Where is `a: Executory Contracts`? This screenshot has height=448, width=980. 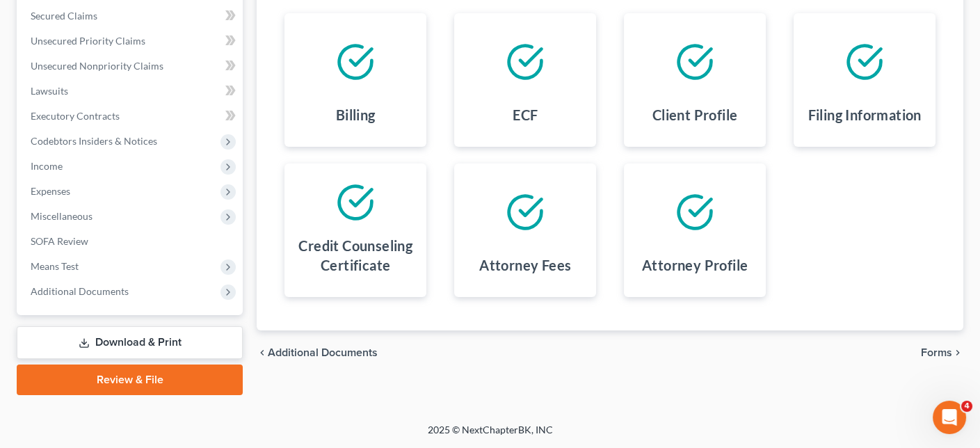
a: Executory Contracts is located at coordinates (130, 116).